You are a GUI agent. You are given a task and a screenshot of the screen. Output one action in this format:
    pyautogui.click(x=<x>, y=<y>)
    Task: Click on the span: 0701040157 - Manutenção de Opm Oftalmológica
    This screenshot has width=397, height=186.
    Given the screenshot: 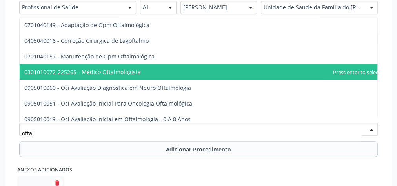 What is the action you would take?
    pyautogui.click(x=90, y=56)
    